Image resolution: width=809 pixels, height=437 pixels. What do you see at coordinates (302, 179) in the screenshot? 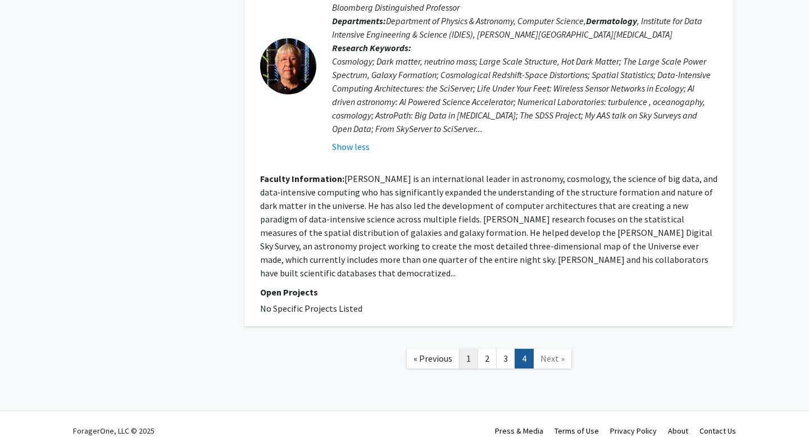
I see `b: Faculty Information:` at bounding box center [302, 179].